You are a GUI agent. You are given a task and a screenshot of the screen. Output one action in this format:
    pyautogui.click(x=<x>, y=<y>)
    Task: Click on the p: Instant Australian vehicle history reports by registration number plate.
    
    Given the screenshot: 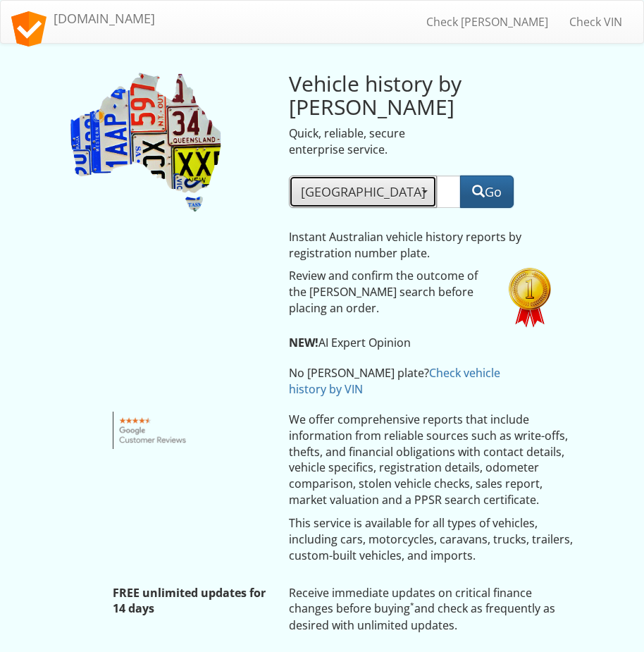 What is the action you would take?
    pyautogui.click(x=410, y=245)
    